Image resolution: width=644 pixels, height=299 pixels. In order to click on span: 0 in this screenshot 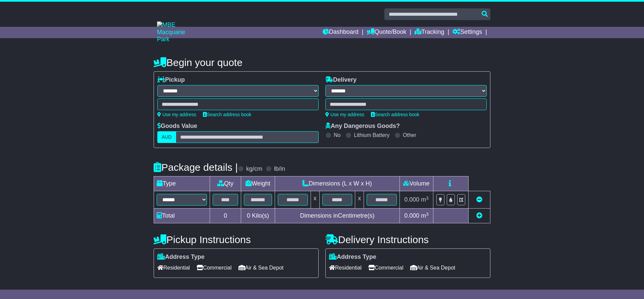, I will do `click(249, 216)`.